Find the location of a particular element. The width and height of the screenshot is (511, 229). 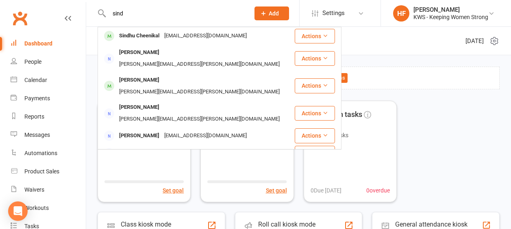

div: Automations is located at coordinates (41, 153).